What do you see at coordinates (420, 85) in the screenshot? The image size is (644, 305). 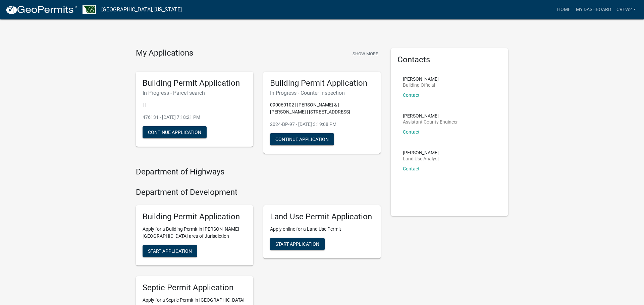 I see `p: Building Official` at bounding box center [420, 85].